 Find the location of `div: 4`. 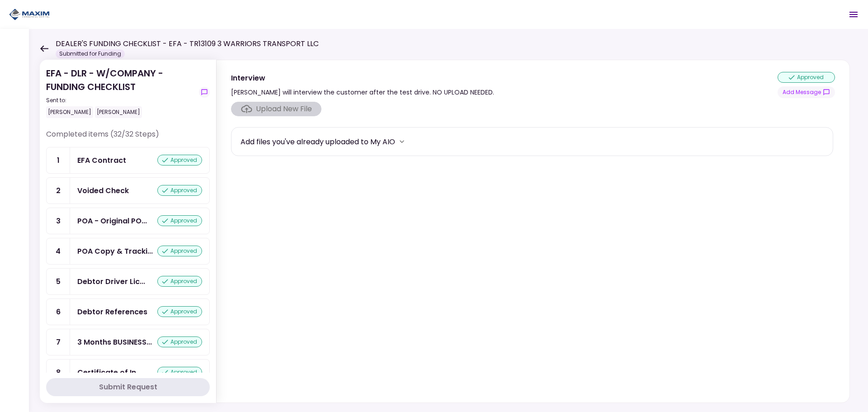

div: 4 is located at coordinates (58, 251).